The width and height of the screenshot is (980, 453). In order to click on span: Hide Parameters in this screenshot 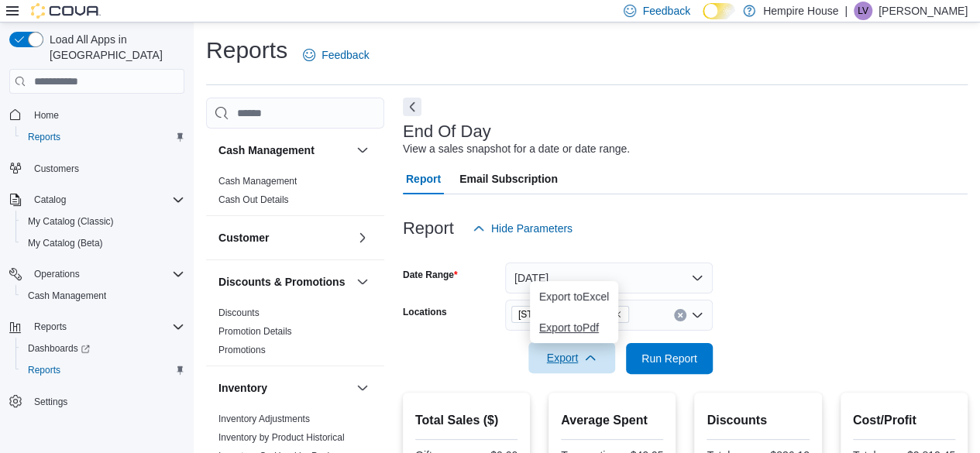, I will do `click(532, 228)`.